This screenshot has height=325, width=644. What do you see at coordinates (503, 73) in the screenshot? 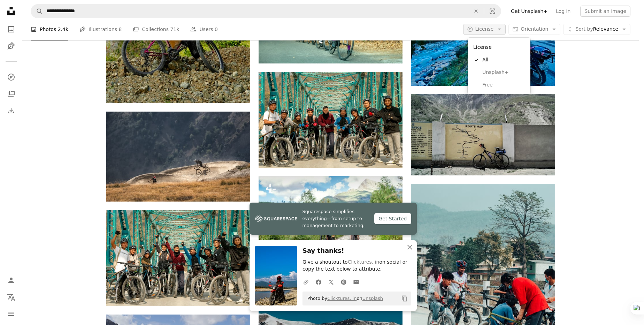
I see `span: Unsplash+` at bounding box center [503, 73].